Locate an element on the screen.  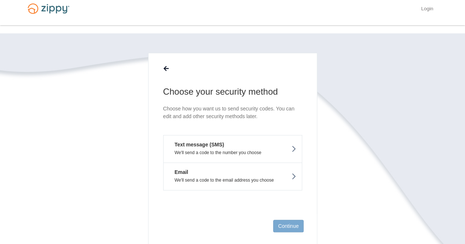
em: Email is located at coordinates (179, 172).